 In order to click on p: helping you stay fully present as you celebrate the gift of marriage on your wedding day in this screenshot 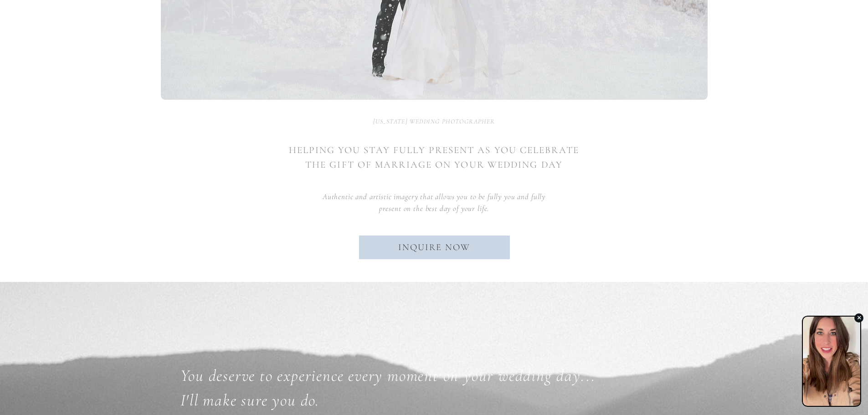, I will do `click(435, 159)`.